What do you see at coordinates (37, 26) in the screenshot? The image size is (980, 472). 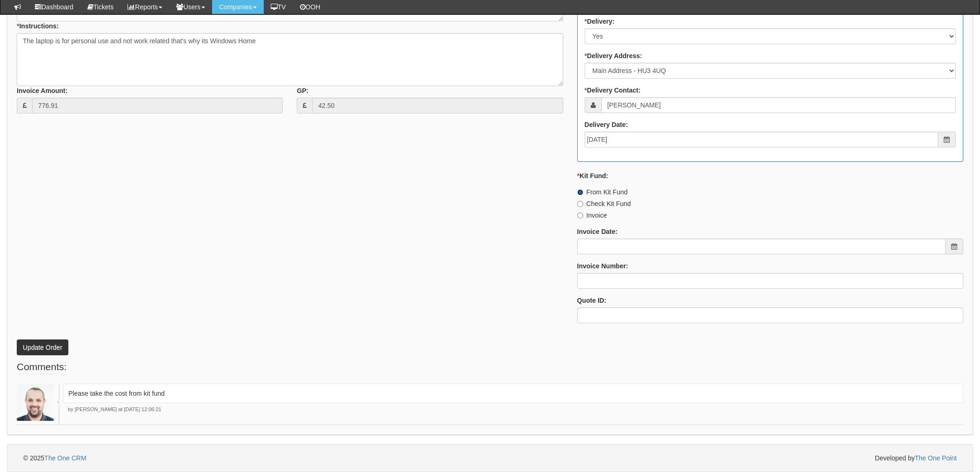 I see `label: Instructions:` at bounding box center [37, 26].